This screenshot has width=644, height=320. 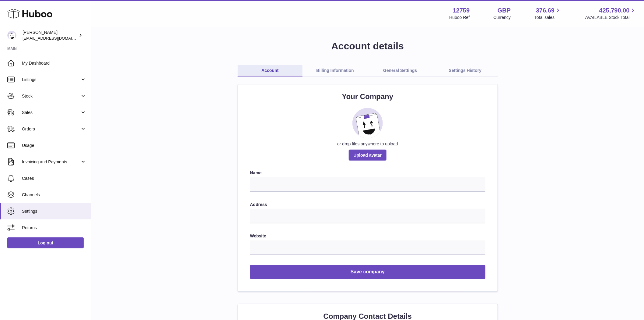 I want to click on span: Stock, so click(x=51, y=96).